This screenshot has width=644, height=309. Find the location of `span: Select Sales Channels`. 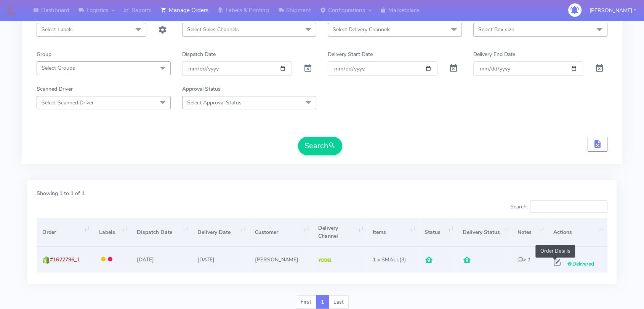

span: Select Sales Channels is located at coordinates (213, 29).